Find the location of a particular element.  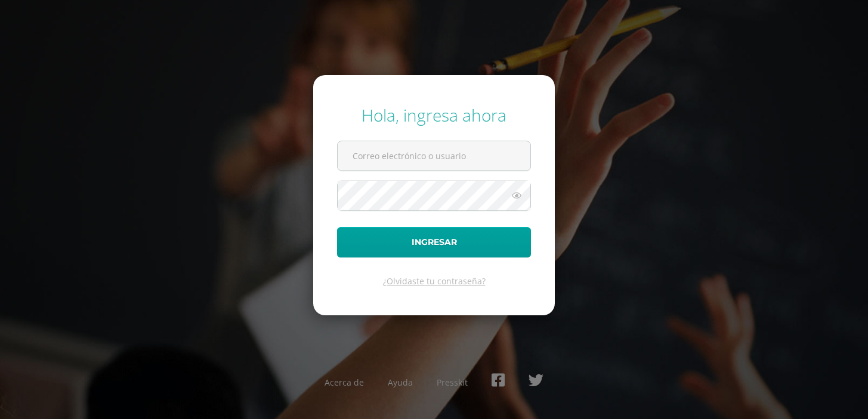

a: Acerca de is located at coordinates (345, 382).